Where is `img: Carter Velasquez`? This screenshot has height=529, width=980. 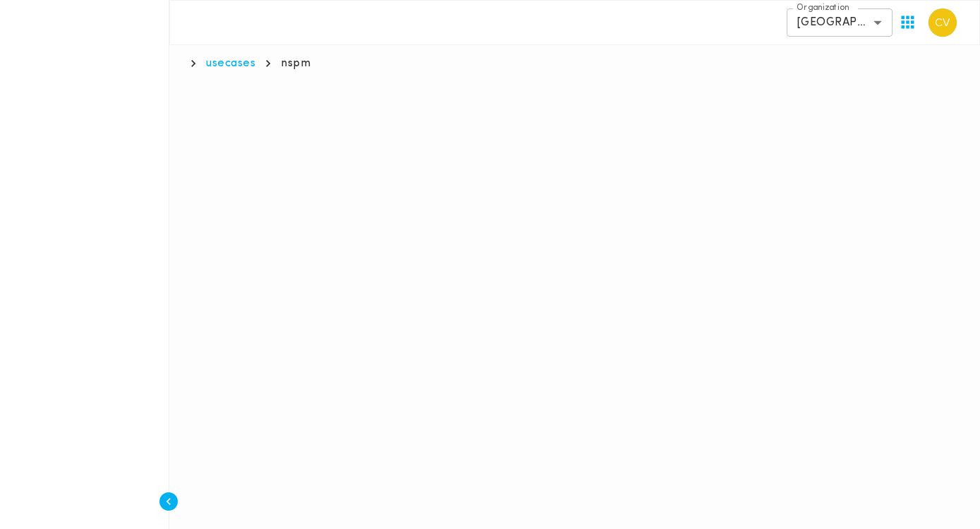
img: Carter Velasquez is located at coordinates (942, 23).